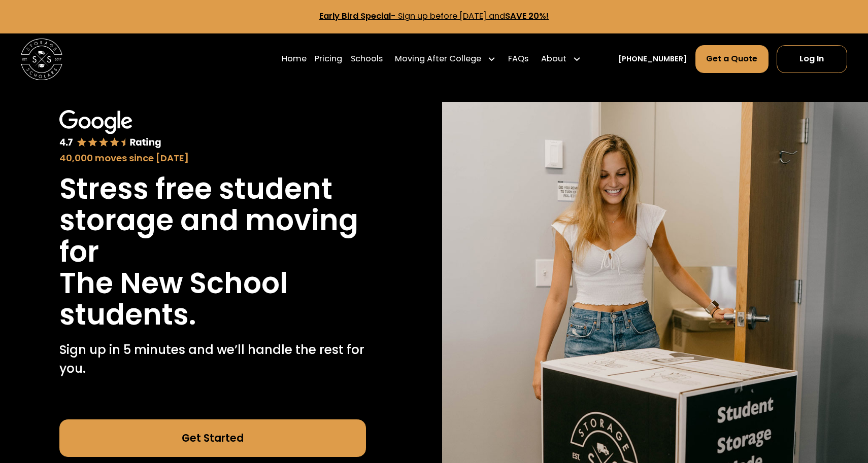 Image resolution: width=868 pixels, height=463 pixels. Describe the element at coordinates (213, 360) in the screenshot. I see `p: Sign up in 5 minutes and we’ll handle the rest for you.` at that location.